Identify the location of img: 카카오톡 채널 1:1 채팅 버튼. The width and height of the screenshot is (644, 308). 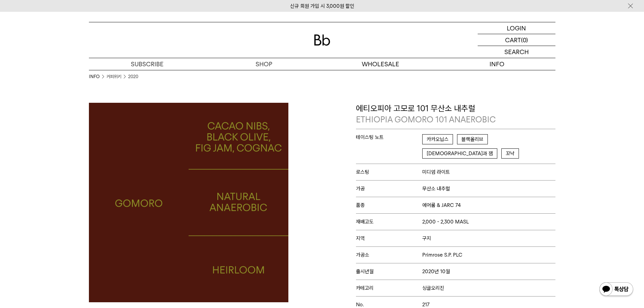
(616, 290).